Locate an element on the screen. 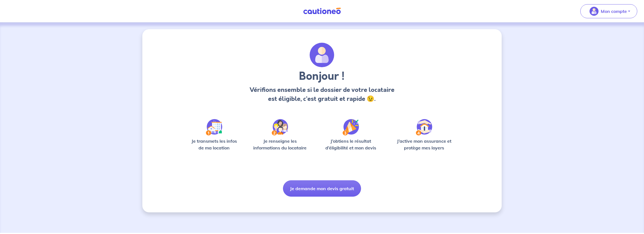 The image size is (644, 234). p: Mon compte is located at coordinates (613, 11).